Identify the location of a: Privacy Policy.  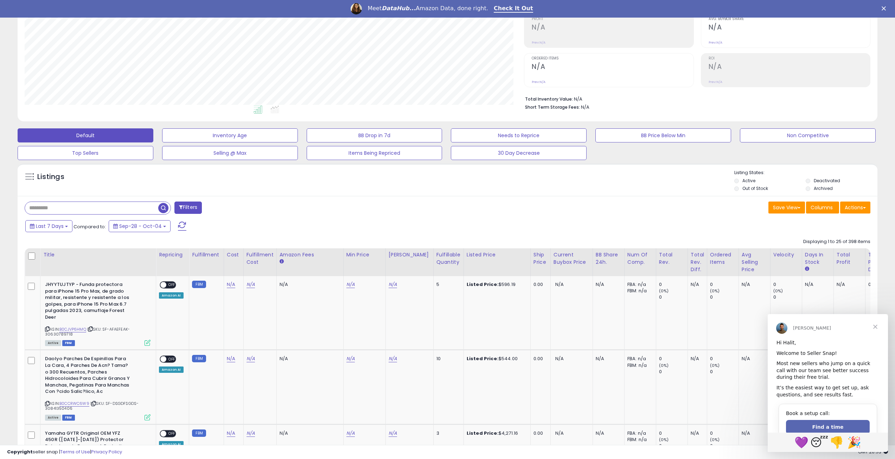
(107, 451).